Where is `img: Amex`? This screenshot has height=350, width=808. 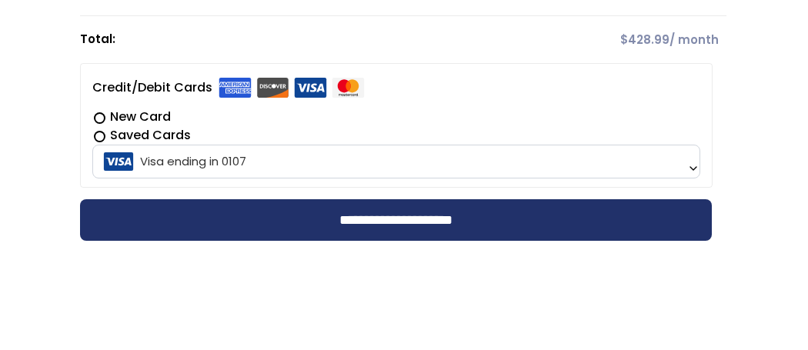
img: Amex is located at coordinates (235, 88).